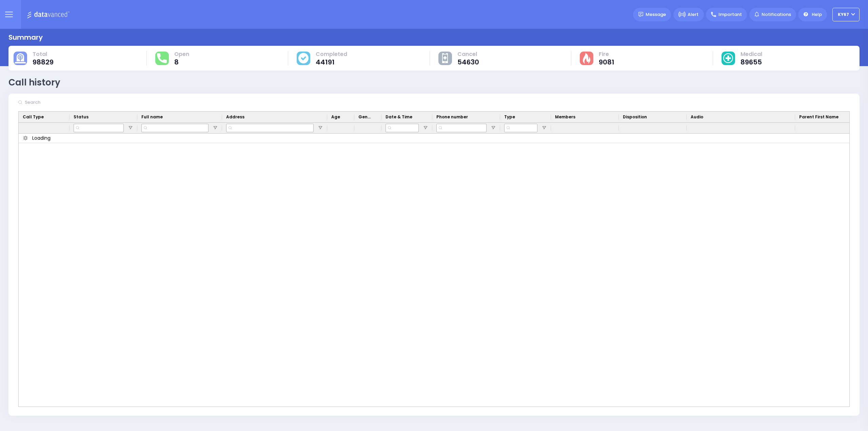 The width and height of the screenshot is (868, 431). I want to click on span: Open, so click(182, 54).